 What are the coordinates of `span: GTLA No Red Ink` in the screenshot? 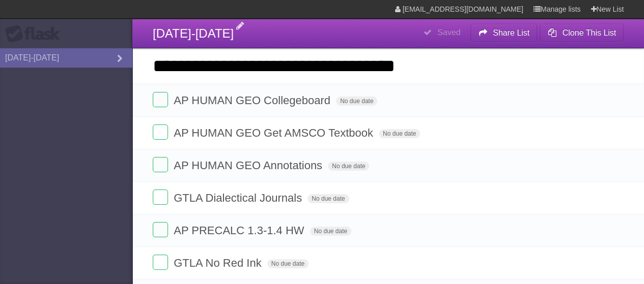 It's located at (218, 263).